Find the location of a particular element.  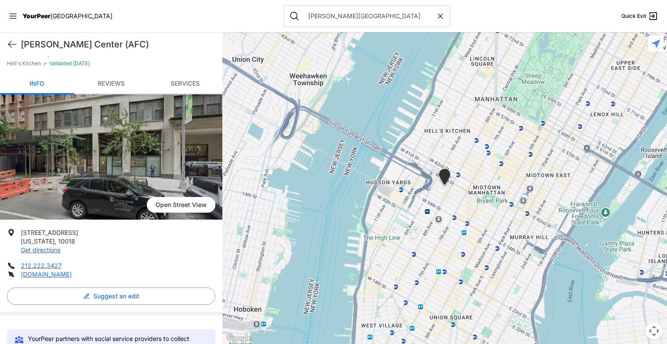

span: 10018 is located at coordinates (66, 241).